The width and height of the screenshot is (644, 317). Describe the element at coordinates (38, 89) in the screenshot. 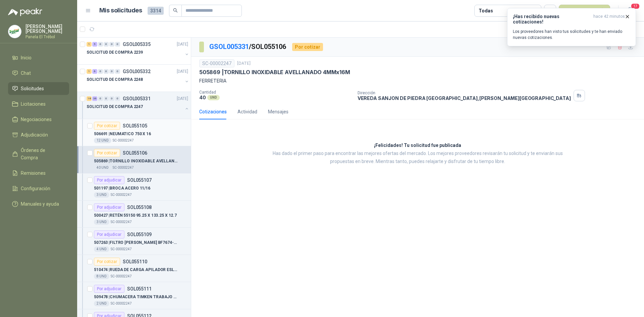

I see `a: Solicitudes` at that location.